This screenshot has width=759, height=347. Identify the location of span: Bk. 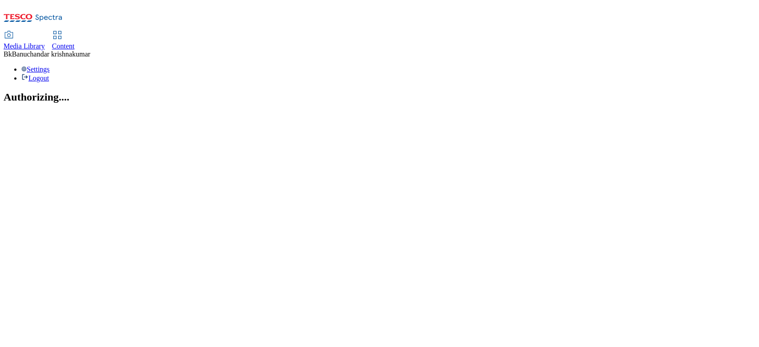
(8, 54).